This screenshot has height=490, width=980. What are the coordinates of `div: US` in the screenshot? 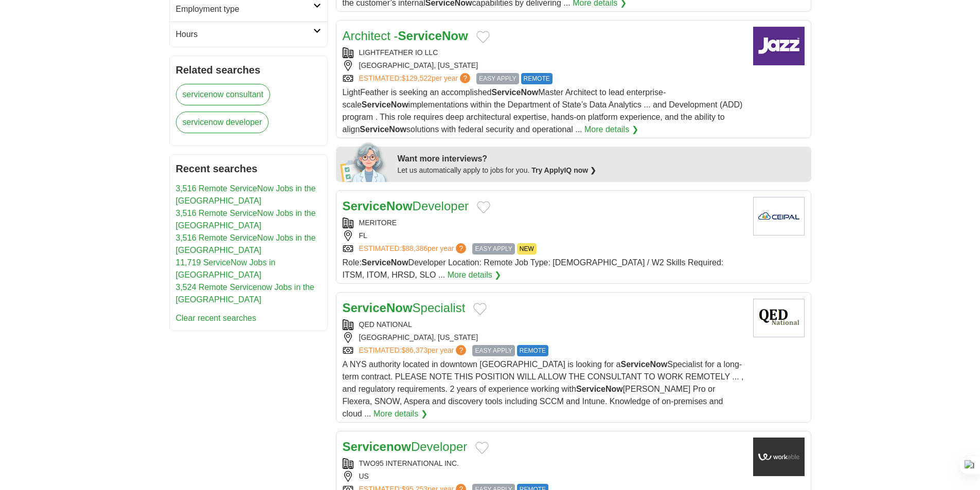 It's located at (544, 476).